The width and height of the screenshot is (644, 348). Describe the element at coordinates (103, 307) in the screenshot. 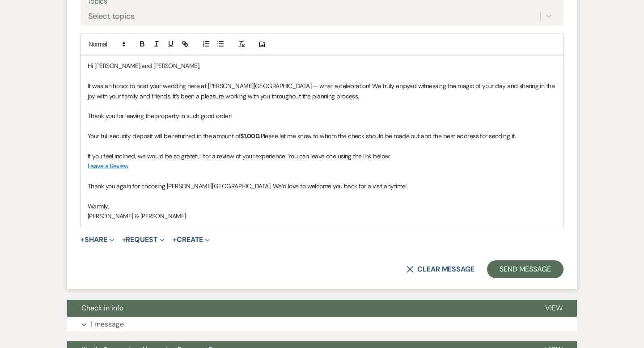

I see `span: Check in info` at that location.